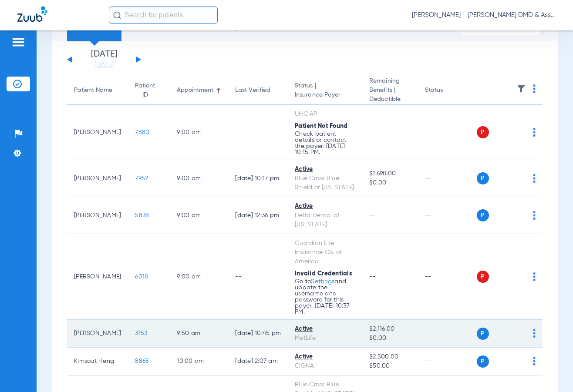  What do you see at coordinates (323, 274) in the screenshot?
I see `span: Invalid Credentials` at bounding box center [323, 274].